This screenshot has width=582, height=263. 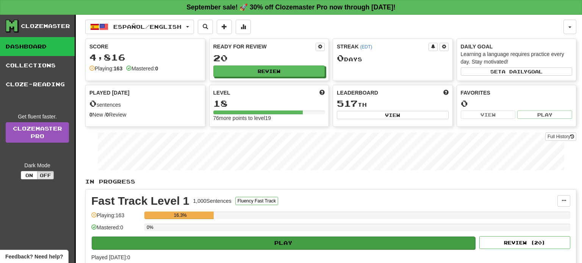 What do you see at coordinates (140, 201) in the screenshot?
I see `div: Fast Track Level 1` at bounding box center [140, 201].